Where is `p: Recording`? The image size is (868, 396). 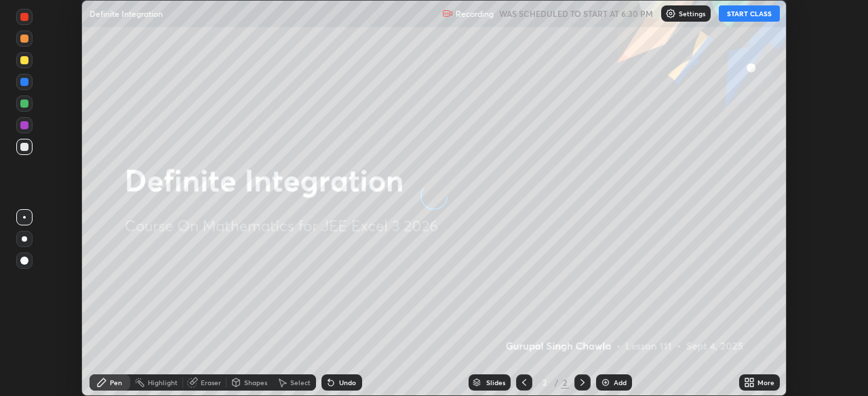
p: Recording is located at coordinates (475, 14).